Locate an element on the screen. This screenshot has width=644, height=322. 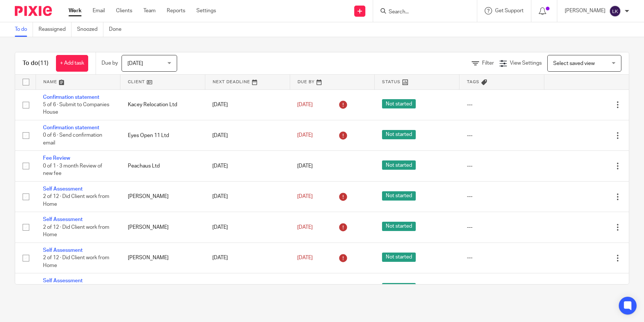
span: Filter is located at coordinates (488, 63).